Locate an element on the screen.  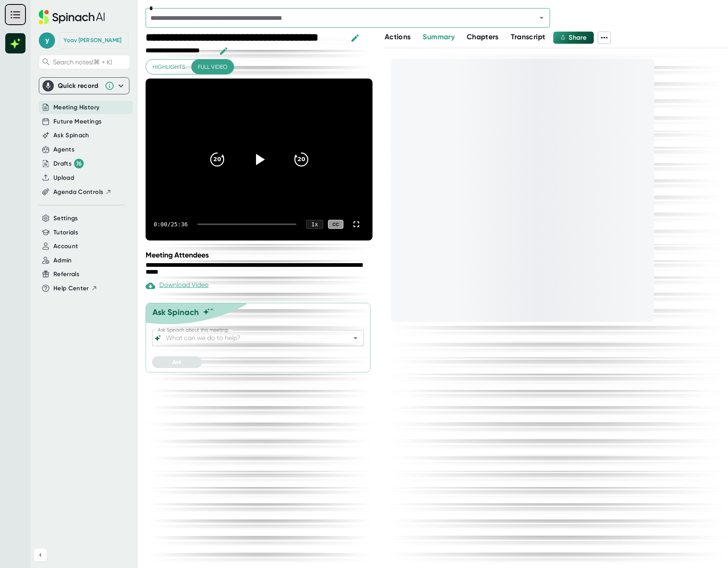
button: Account is located at coordinates (66, 246).